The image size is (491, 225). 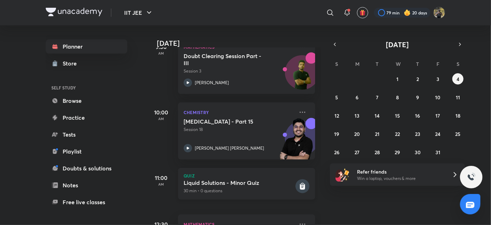 I want to click on abbr: October 16, 2025, so click(x=417, y=115).